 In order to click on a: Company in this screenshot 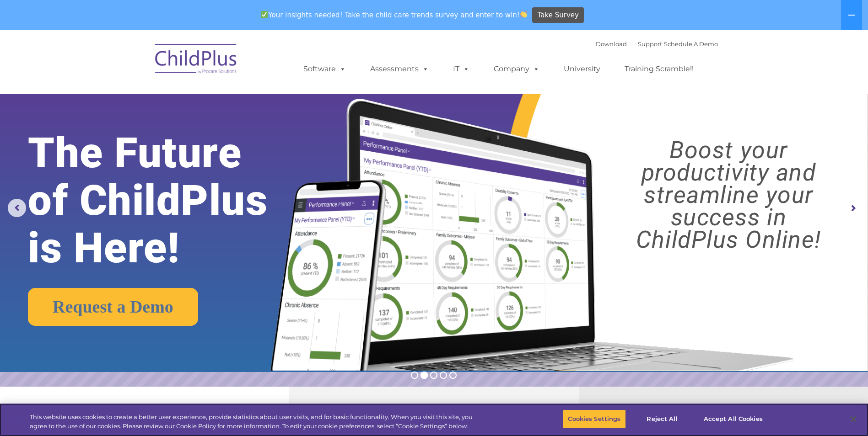, I will do `click(516, 69)`.